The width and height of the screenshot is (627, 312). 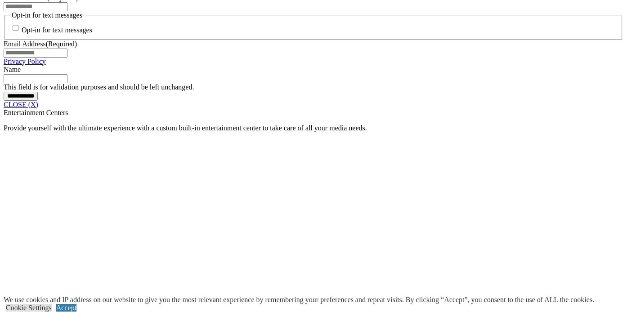 What do you see at coordinates (299, 300) in the screenshot?
I see `div: We use cookies and IP address on our website to give you the most relevant experience by remember...` at bounding box center [299, 300].